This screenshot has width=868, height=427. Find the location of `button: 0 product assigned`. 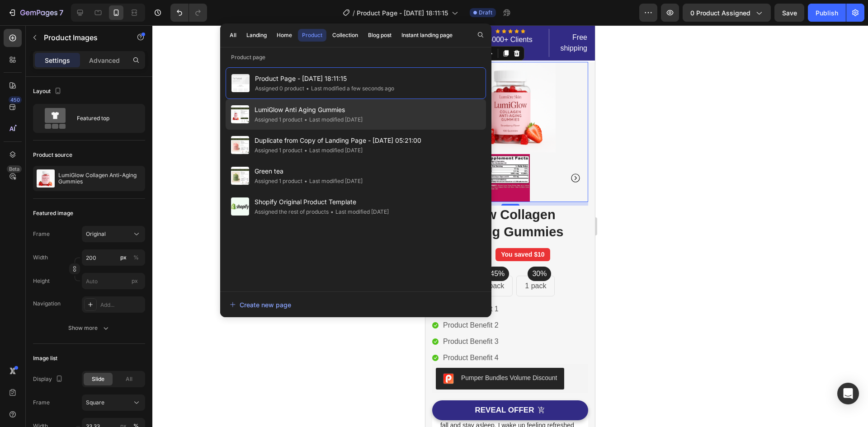

button: 0 product assigned is located at coordinates (726, 12).